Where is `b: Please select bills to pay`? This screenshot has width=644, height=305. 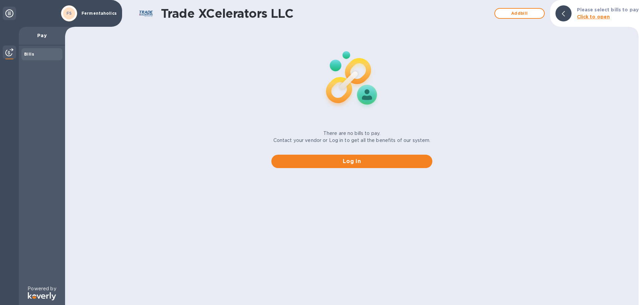
b: Please select bills to pay is located at coordinates (608, 10).